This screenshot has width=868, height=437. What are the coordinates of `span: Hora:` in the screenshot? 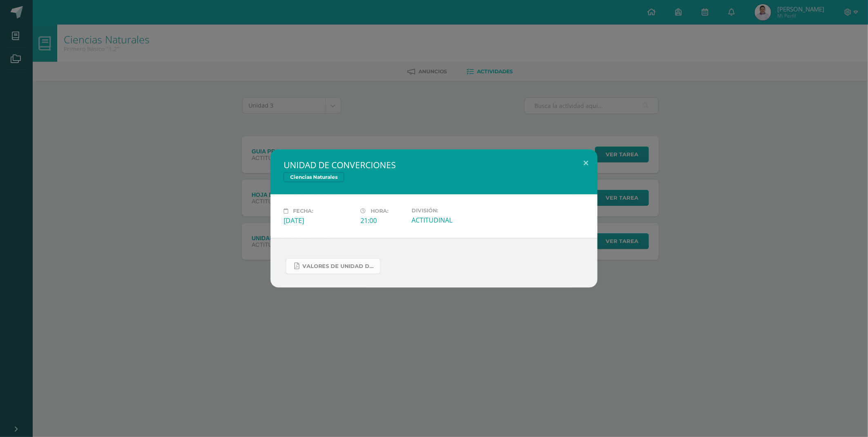 It's located at (380, 211).